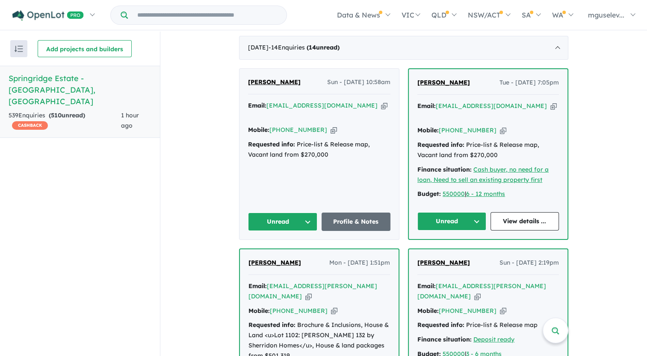 This screenshot has height=356, width=647. I want to click on strong: Budget:, so click(429, 194).